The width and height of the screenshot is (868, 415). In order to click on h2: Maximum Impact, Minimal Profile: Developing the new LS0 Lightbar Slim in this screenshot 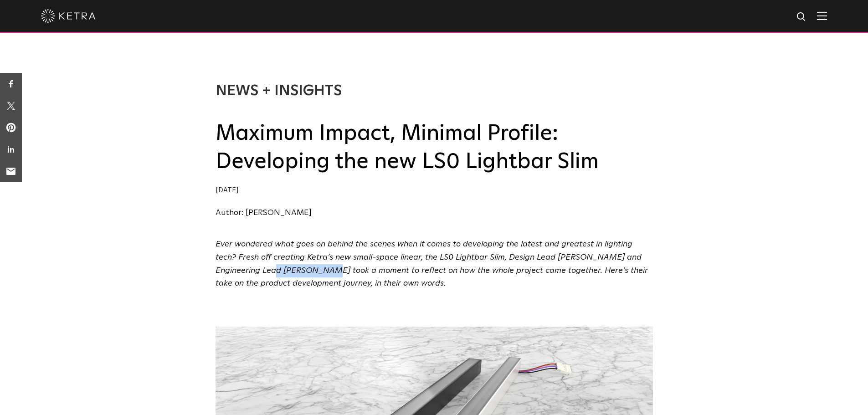, I will do `click(434, 148)`.